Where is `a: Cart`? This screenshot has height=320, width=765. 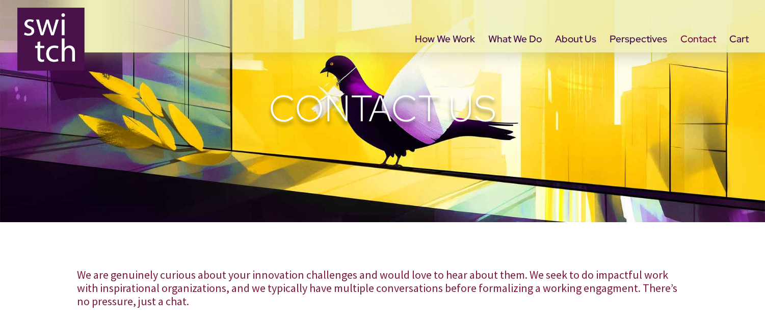 a: Cart is located at coordinates (739, 57).